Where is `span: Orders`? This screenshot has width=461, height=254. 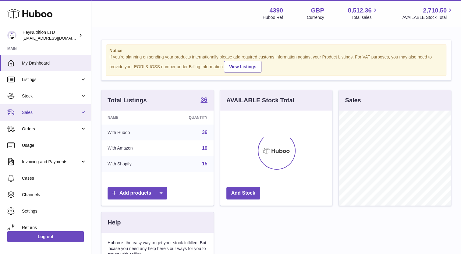
span: Orders is located at coordinates (51, 129).